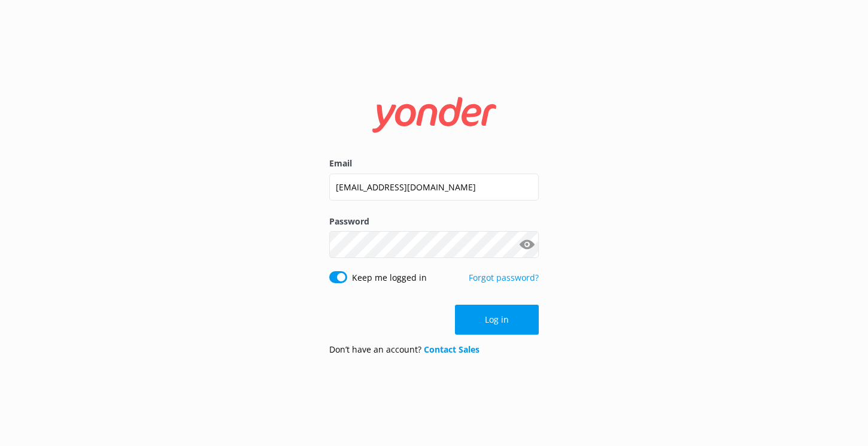  Describe the element at coordinates (451, 349) in the screenshot. I see `a: Contact Sales` at that location.